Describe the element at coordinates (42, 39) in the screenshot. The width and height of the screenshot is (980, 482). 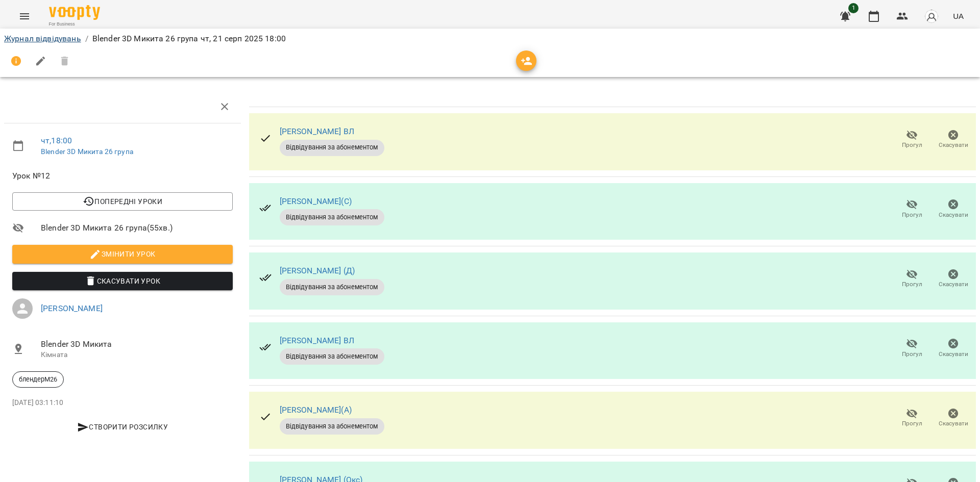
I see `a: Журнал відвідувань` at that location.